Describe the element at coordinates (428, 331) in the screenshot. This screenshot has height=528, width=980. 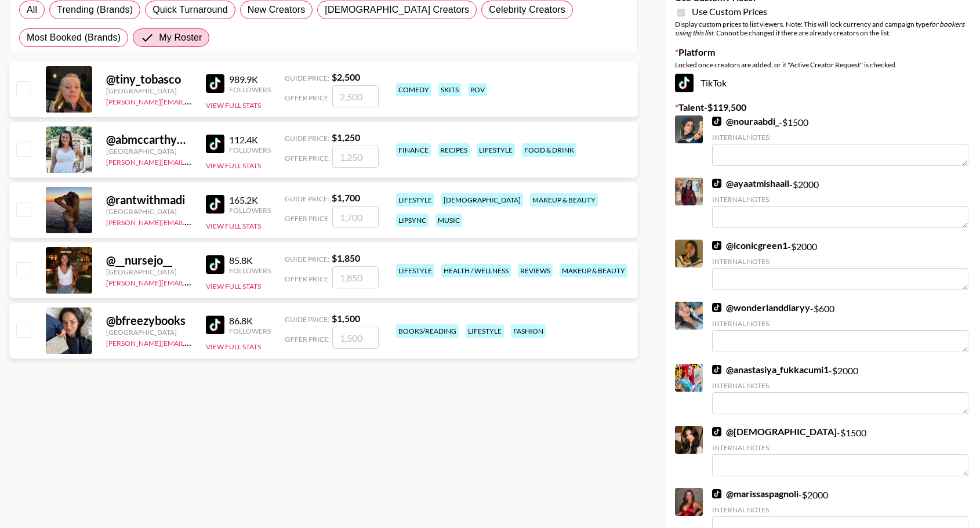
I see `div: books/reading` at that location.